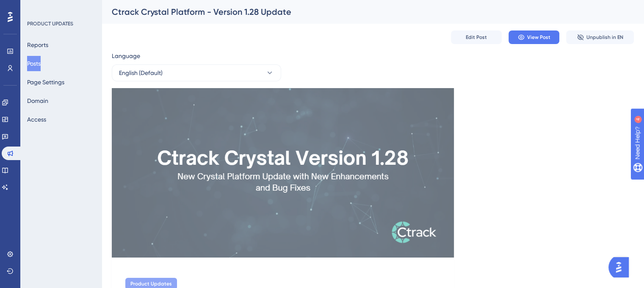  What do you see at coordinates (34, 64) in the screenshot?
I see `button: Posts` at bounding box center [34, 64].